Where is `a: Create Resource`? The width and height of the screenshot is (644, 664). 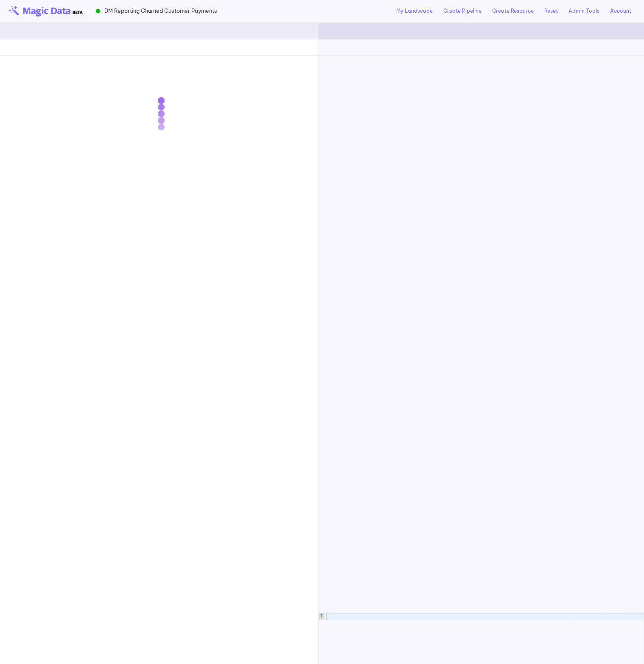
a: Create Resource is located at coordinates (514, 11).